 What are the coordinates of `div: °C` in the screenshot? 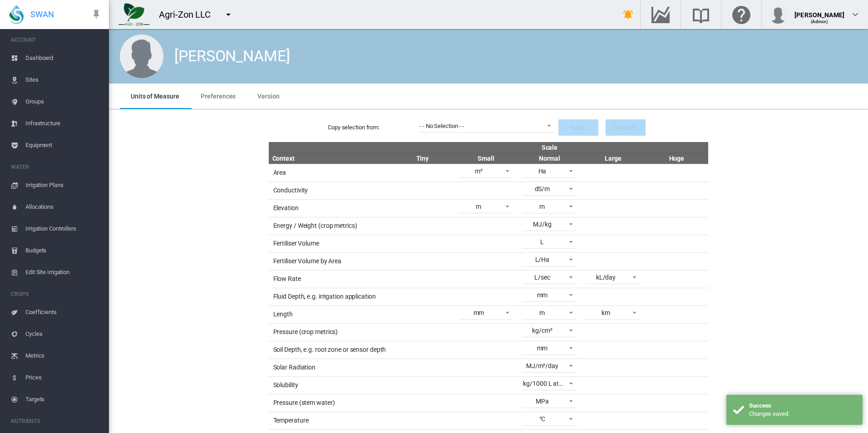 It's located at (543, 419).